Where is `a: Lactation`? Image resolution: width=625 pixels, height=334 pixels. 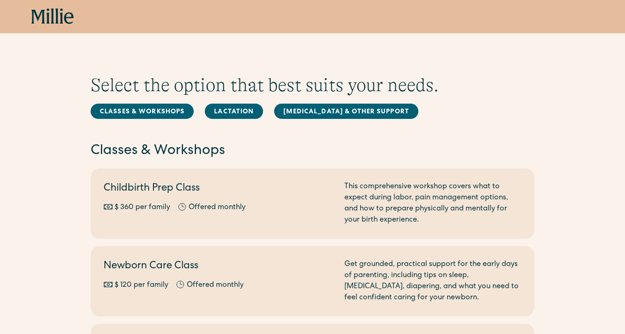
a: Lactation is located at coordinates (234, 111).